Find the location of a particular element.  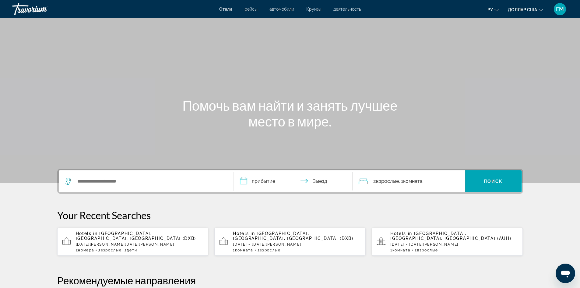

font: Помочь вам найти и занять лучшее место в мире. is located at coordinates (290, 113).